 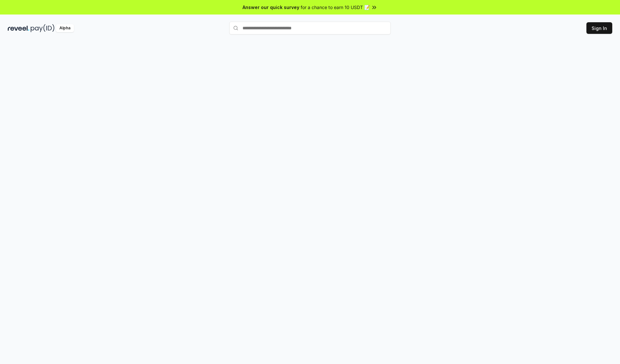 I want to click on img: pay_id, so click(x=42, y=28).